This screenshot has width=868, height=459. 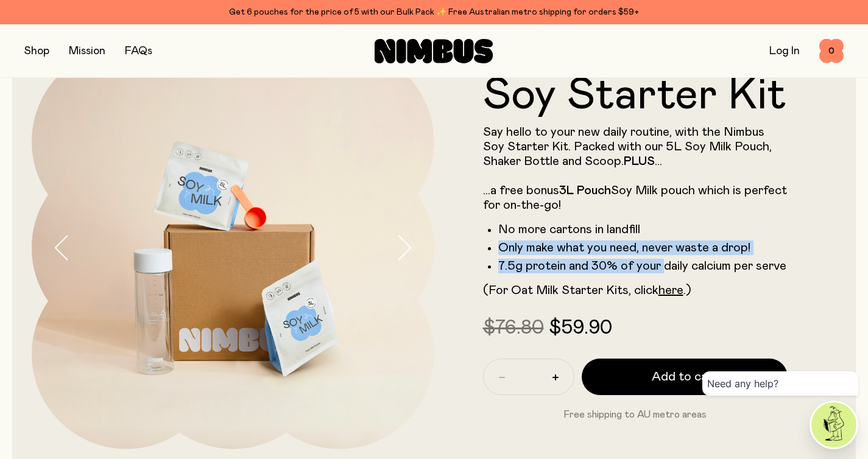 I want to click on span: $59.90, so click(x=581, y=328).